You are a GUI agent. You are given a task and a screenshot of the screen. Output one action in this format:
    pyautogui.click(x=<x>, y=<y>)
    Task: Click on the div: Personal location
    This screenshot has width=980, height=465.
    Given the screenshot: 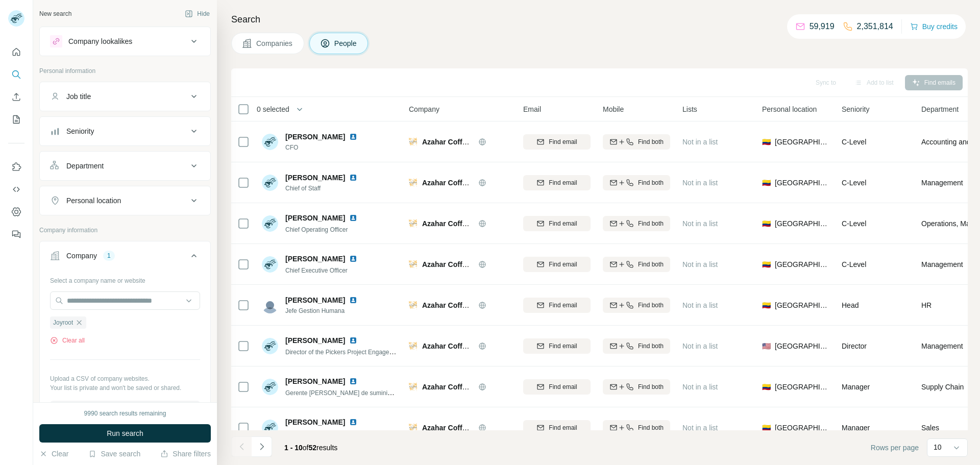 What is the action you would take?
    pyautogui.click(x=93, y=201)
    